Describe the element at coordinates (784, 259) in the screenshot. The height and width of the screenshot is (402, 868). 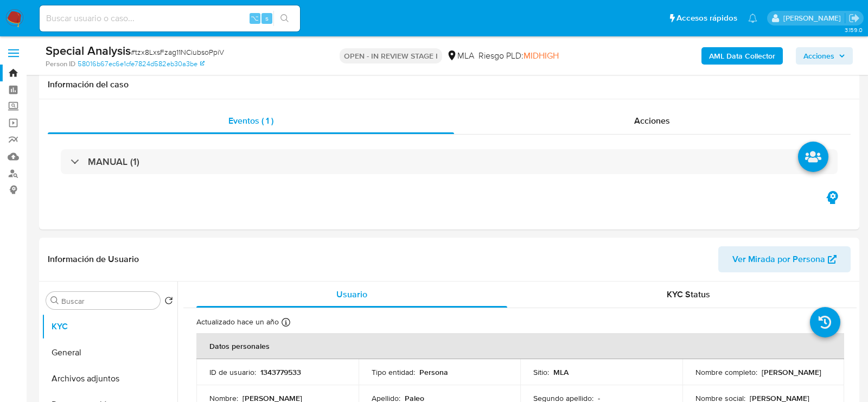
I see `button: Ver Mirada por Persona` at that location.